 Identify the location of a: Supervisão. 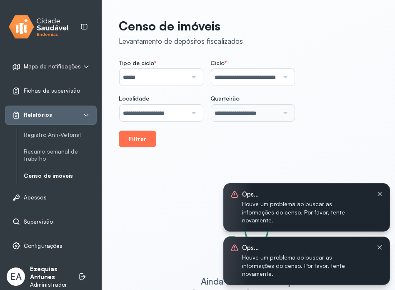
(51, 221).